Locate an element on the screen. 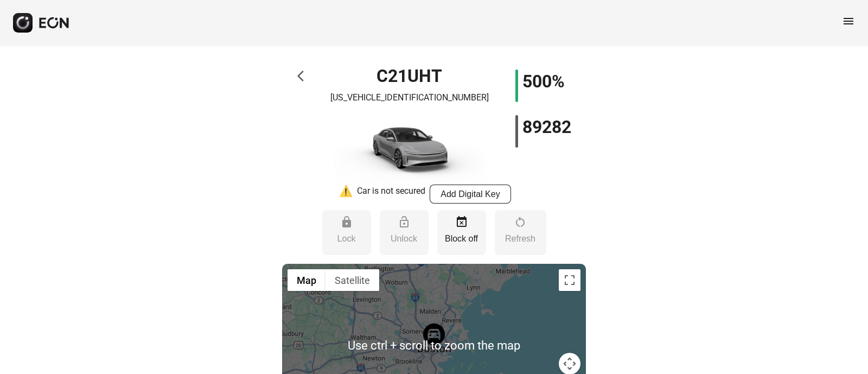 This screenshot has width=868, height=374. h1: C21UHT is located at coordinates (409, 76).